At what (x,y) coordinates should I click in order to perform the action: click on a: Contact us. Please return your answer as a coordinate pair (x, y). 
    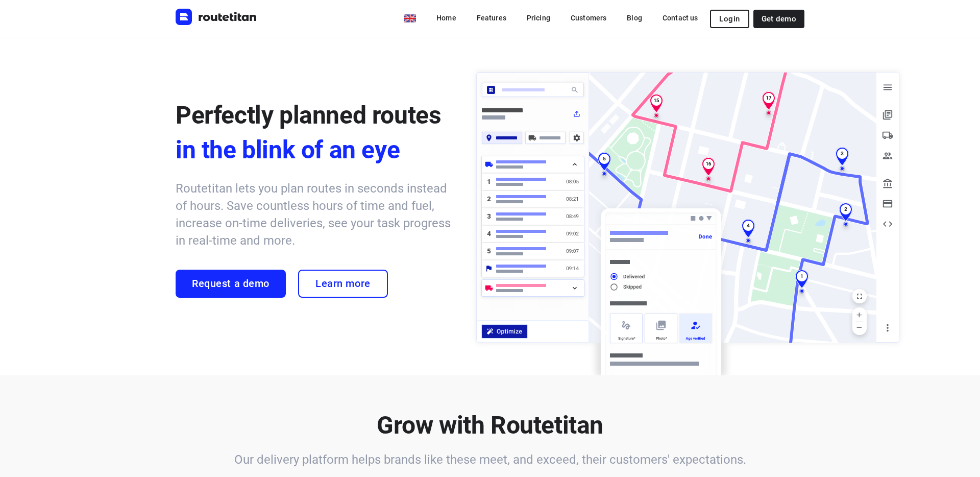
    Looking at the image, I should click on (681, 18).